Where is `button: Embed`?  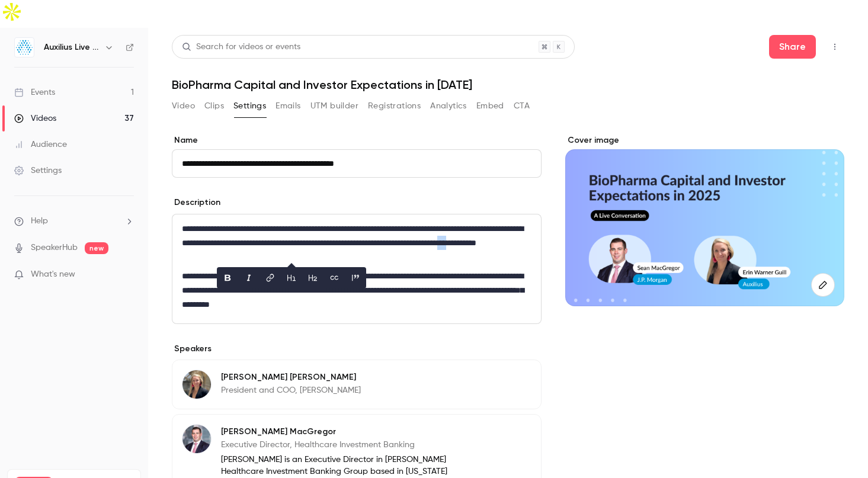 button: Embed is located at coordinates (490, 106).